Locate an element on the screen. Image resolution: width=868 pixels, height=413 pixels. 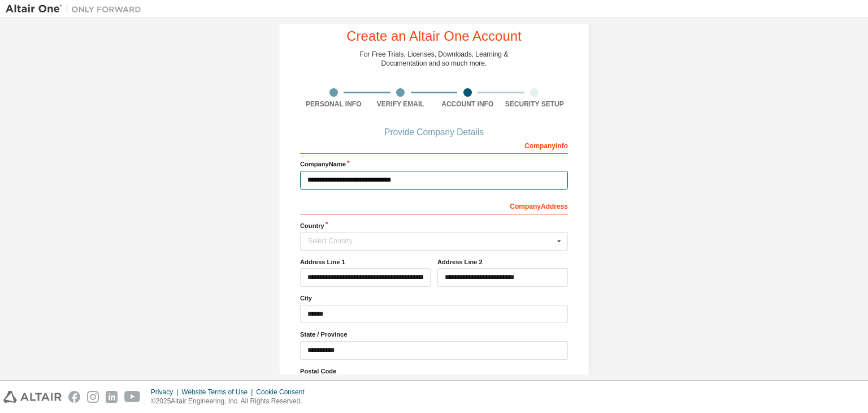
div: Website Terms of Use is located at coordinates (218, 392).